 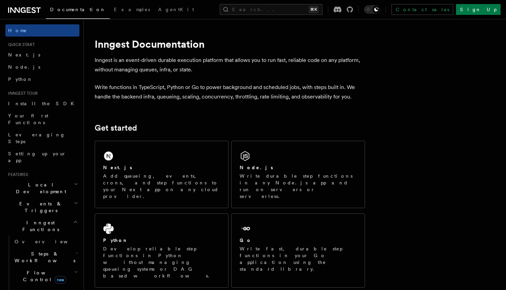 I want to click on span: Documentation, so click(x=78, y=9).